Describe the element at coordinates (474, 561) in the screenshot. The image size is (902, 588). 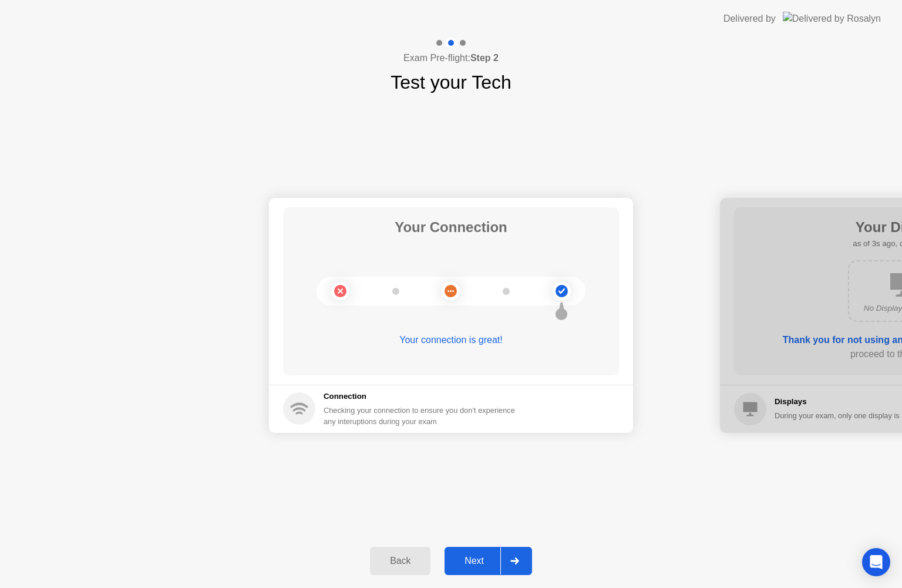
I see `div: Next` at that location.